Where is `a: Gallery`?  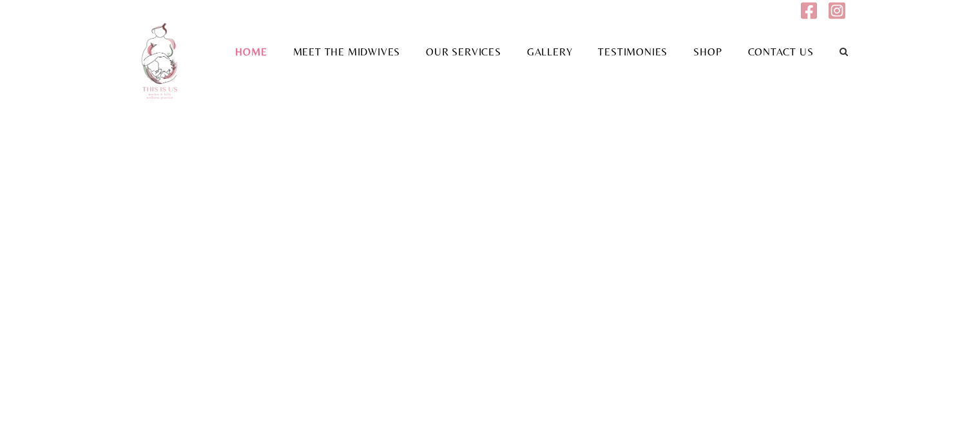 a: Gallery is located at coordinates (549, 52).